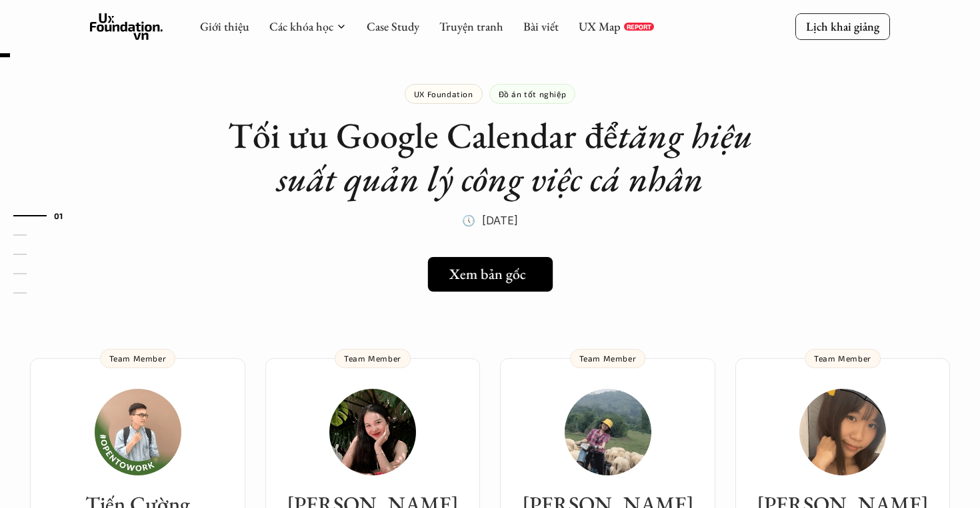 The height and width of the screenshot is (508, 980). I want to click on h5: Xem bản gốc, so click(487, 275).